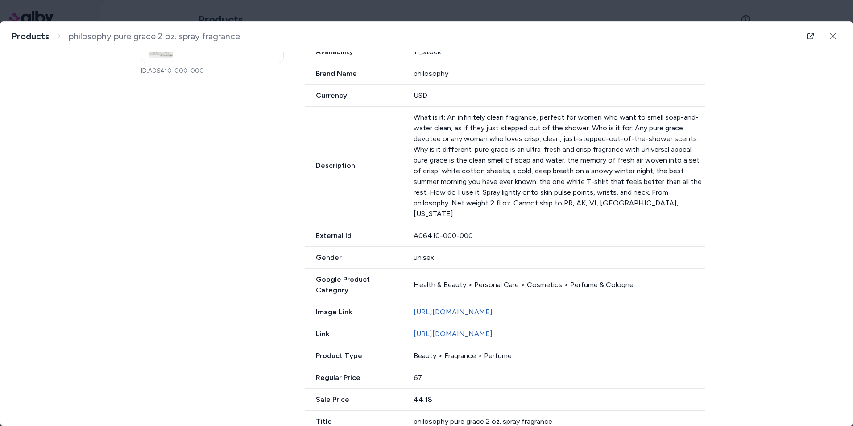 The height and width of the screenshot is (426, 853). Describe the element at coordinates (354, 312) in the screenshot. I see `span: Image Link` at that location.